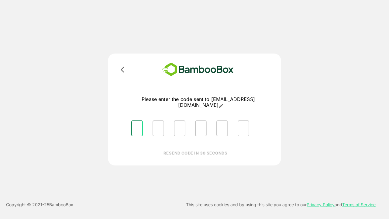 This screenshot has height=219, width=389. Describe the element at coordinates (201, 128) in the screenshot. I see `input: Please enter OTP character 4` at that location.